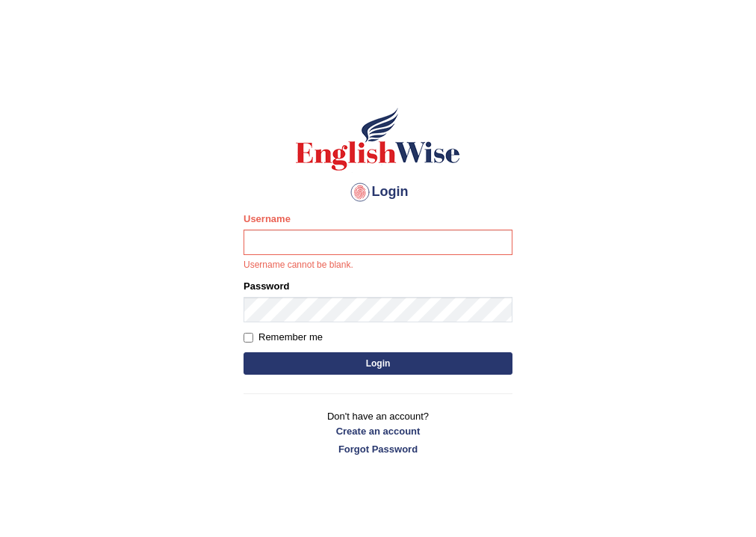  What do you see at coordinates (266, 286) in the screenshot?
I see `label: Password` at bounding box center [266, 286].